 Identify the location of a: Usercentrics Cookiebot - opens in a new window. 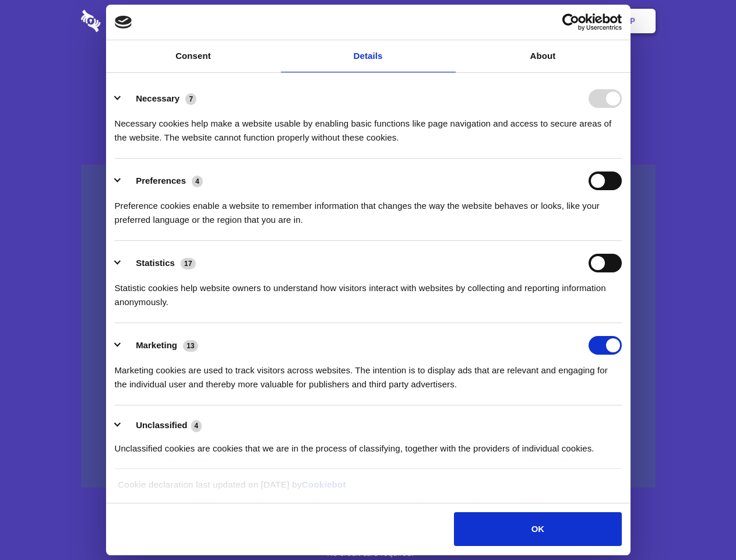
(571, 22).